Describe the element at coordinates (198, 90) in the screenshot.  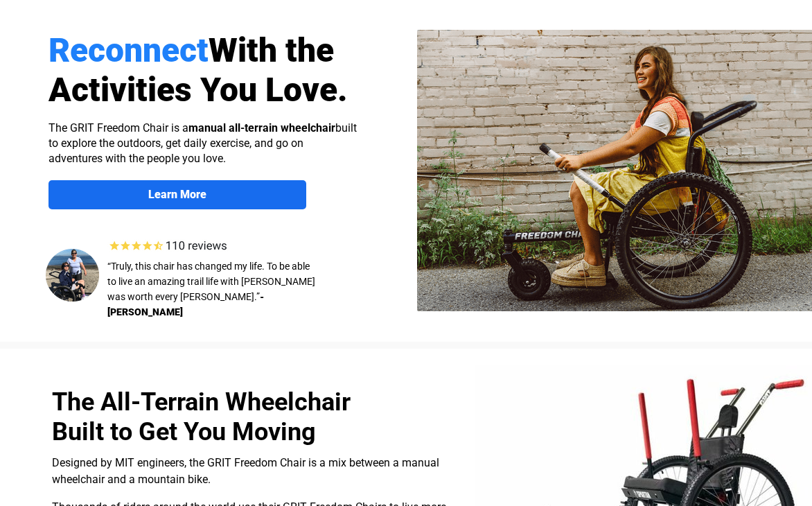
I see `span: Activities You Love.` at that location.